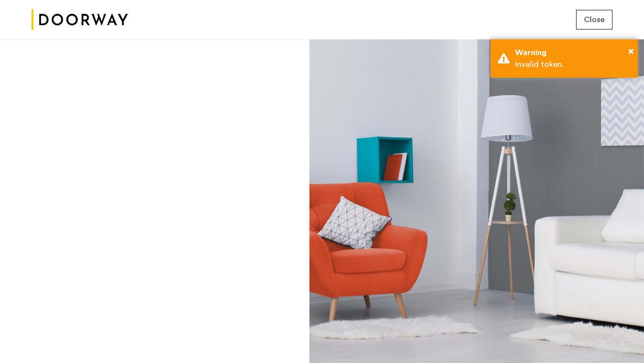 This screenshot has height=363, width=644. I want to click on div: Invalid token., so click(573, 64).